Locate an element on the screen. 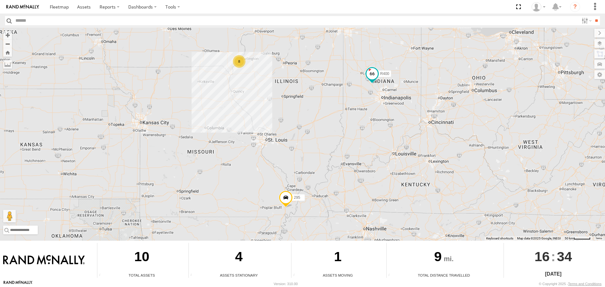 The height and width of the screenshot is (287, 605). button: Zoom in is located at coordinates (8, 35).